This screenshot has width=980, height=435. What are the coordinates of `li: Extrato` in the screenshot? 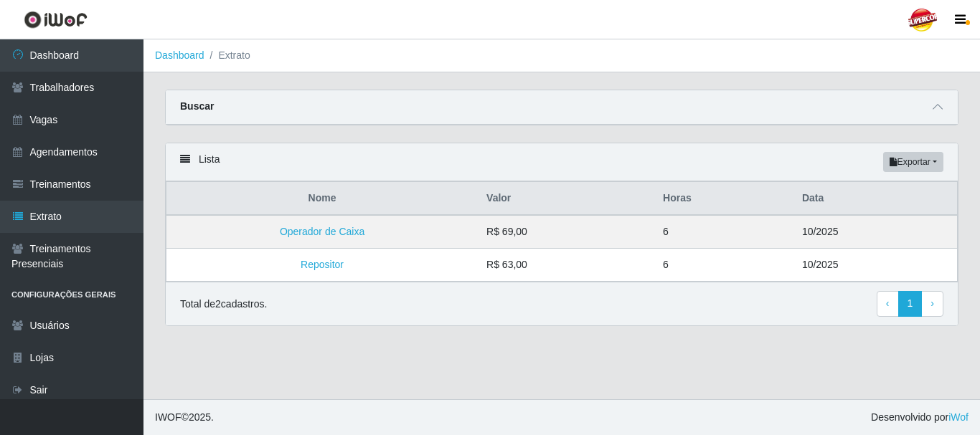 It's located at (227, 55).